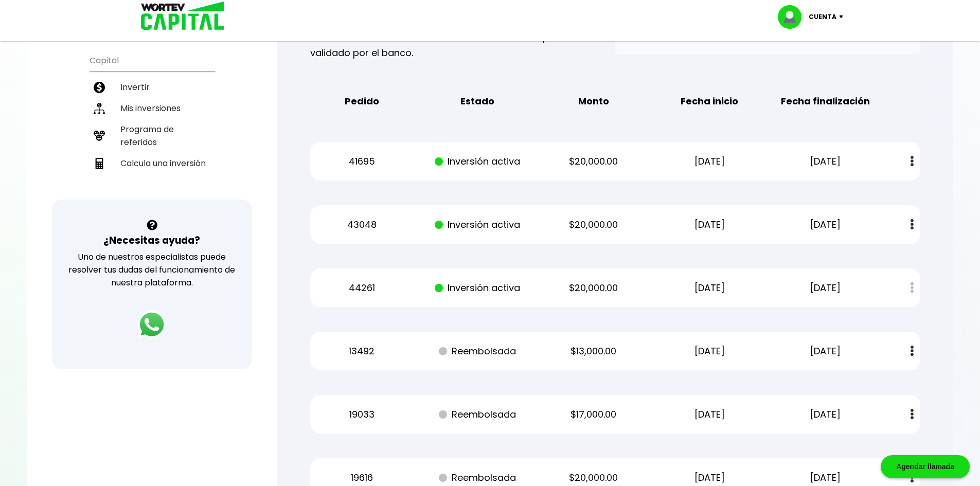  Describe the element at coordinates (361, 162) in the screenshot. I see `p: 41695` at that location.